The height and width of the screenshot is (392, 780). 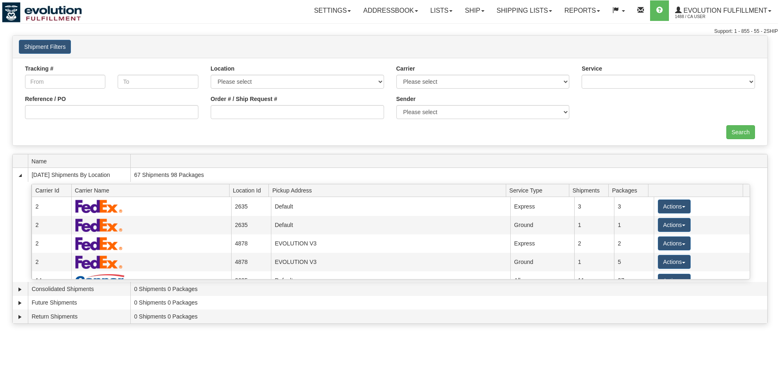 I want to click on label: Service, so click(x=592, y=68).